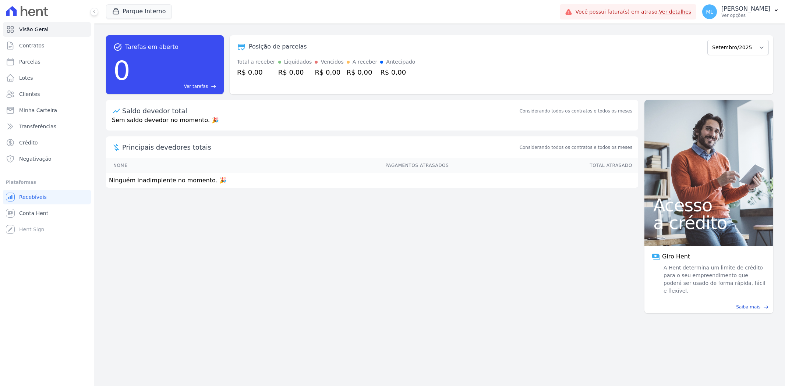 This screenshot has height=386, width=785. I want to click on a: Conta Hent, so click(47, 213).